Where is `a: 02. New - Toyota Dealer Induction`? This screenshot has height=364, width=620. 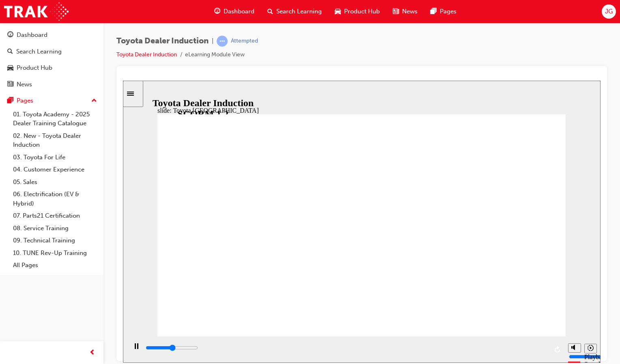
a: 02. New - Toyota Dealer Induction is located at coordinates (54, 140).